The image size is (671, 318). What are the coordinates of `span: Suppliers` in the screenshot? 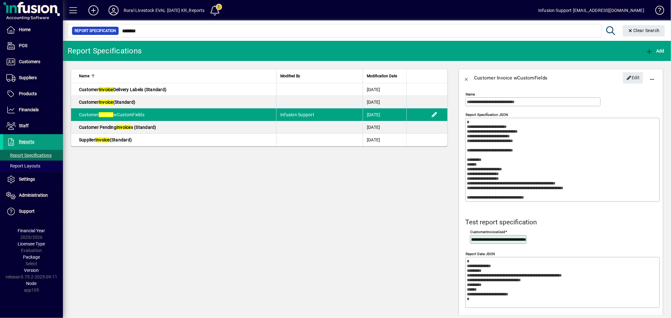 It's located at (28, 78).